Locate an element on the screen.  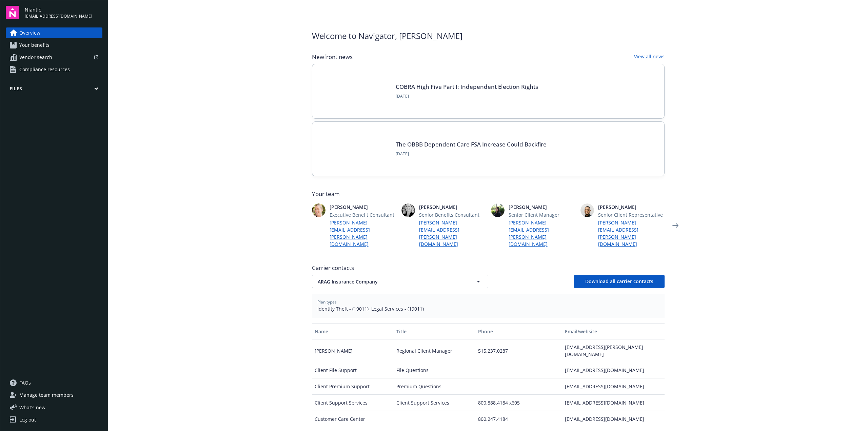
a: COBRA High Five Part I: Independent Election Rights is located at coordinates (467, 86).